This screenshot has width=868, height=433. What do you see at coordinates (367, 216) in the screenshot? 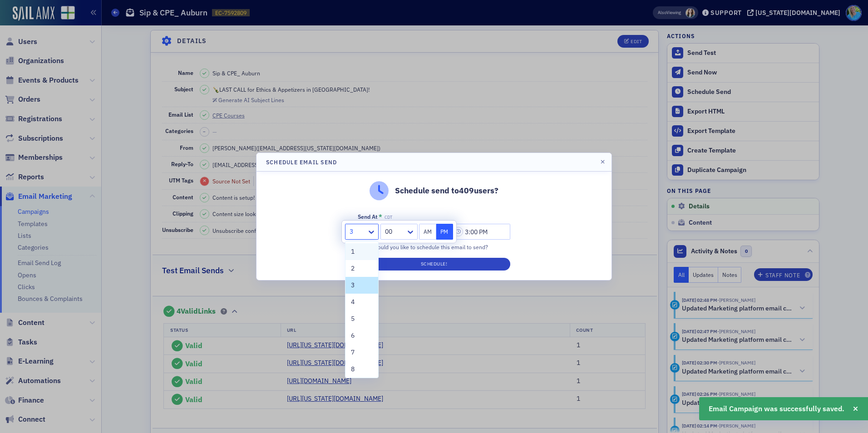
I see `div: Send At` at bounding box center [367, 216].